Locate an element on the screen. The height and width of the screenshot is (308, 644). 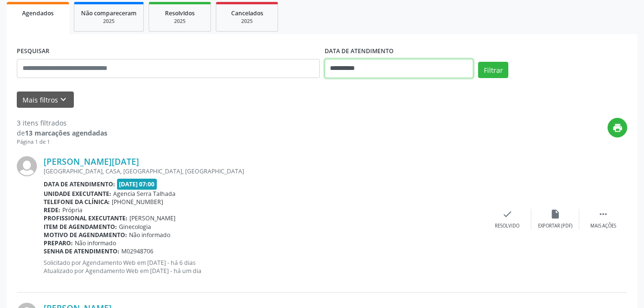
i: check is located at coordinates (507, 214).